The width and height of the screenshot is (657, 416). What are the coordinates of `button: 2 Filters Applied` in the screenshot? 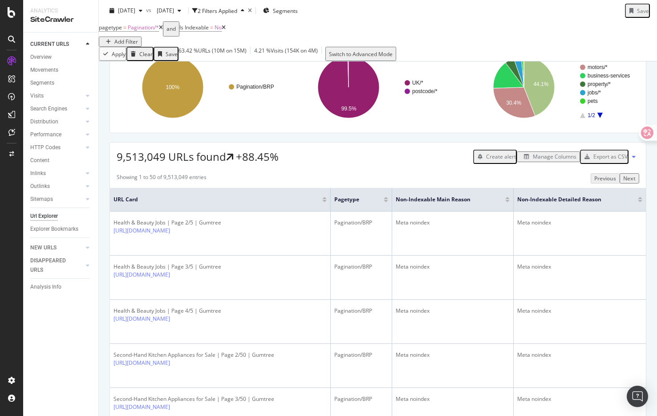 It's located at (220, 11).